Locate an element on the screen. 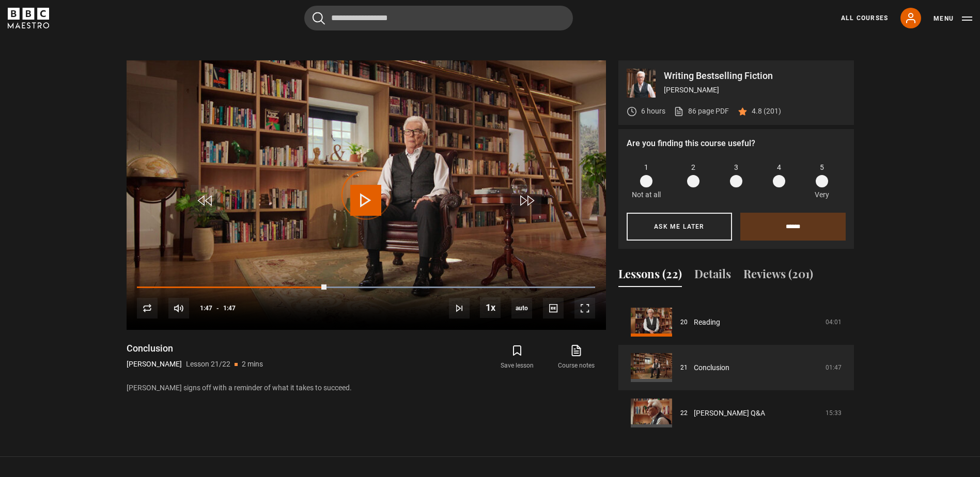 This screenshot has width=980, height=477. p: Not at all is located at coordinates (646, 195).